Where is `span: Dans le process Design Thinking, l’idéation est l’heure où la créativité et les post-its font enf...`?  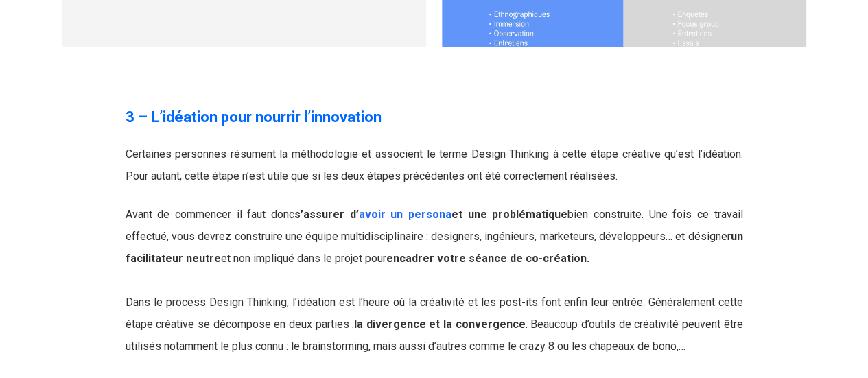
span: Dans le process Design Thinking, l’idéation est l’heure où la créativité et les post-its font enf... is located at coordinates (434, 323).